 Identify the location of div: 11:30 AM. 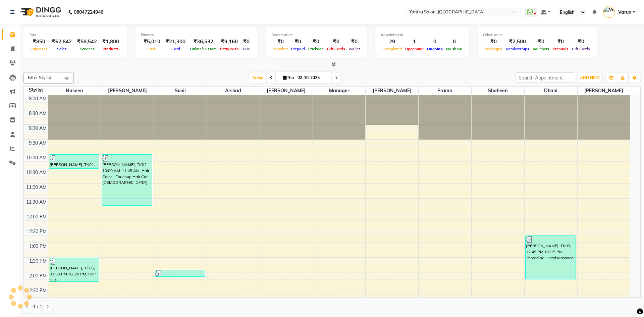
(36, 202).